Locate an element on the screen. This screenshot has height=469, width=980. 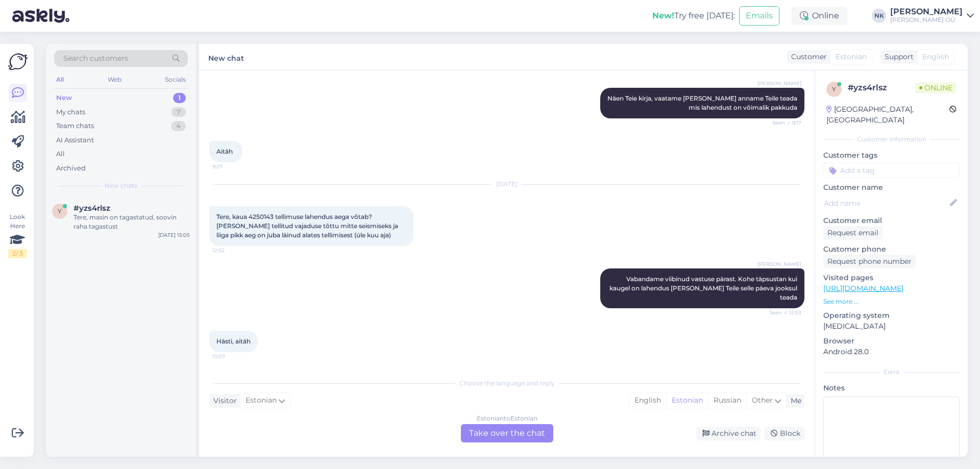
span: Search customers is located at coordinates (96, 58).